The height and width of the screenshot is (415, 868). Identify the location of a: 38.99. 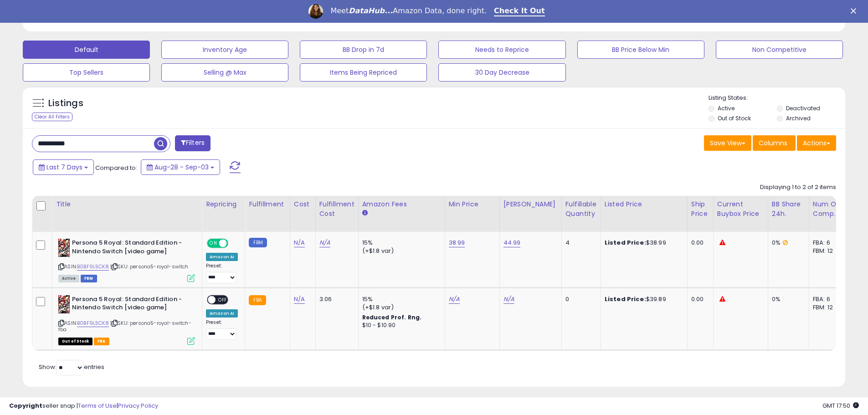
(457, 243).